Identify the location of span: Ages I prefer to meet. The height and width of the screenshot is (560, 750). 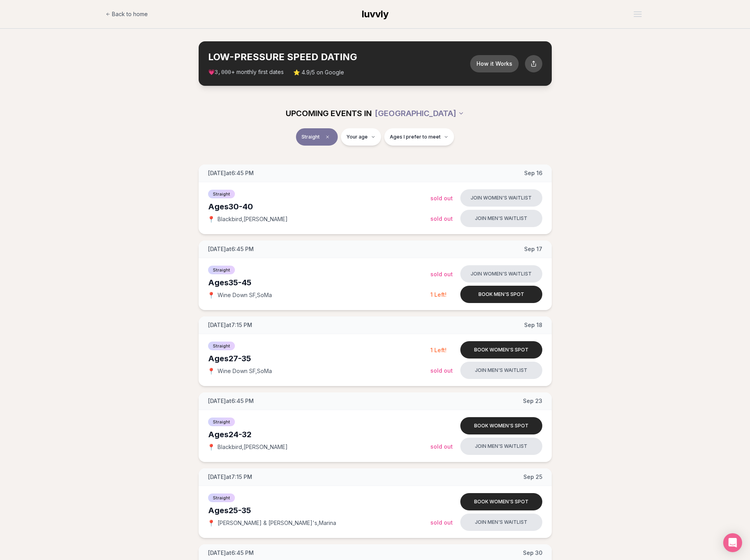
(414, 137).